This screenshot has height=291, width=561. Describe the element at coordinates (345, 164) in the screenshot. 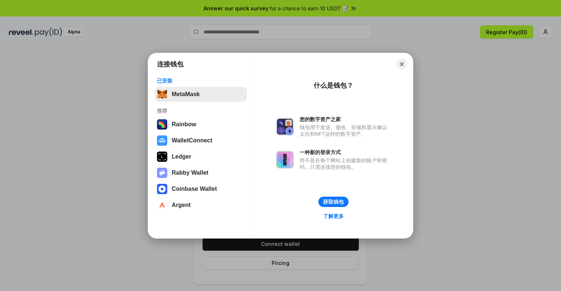

I see `div: 而不是在每个网站上创建新的账户和密码，只需连接您的钱包。` at that location.